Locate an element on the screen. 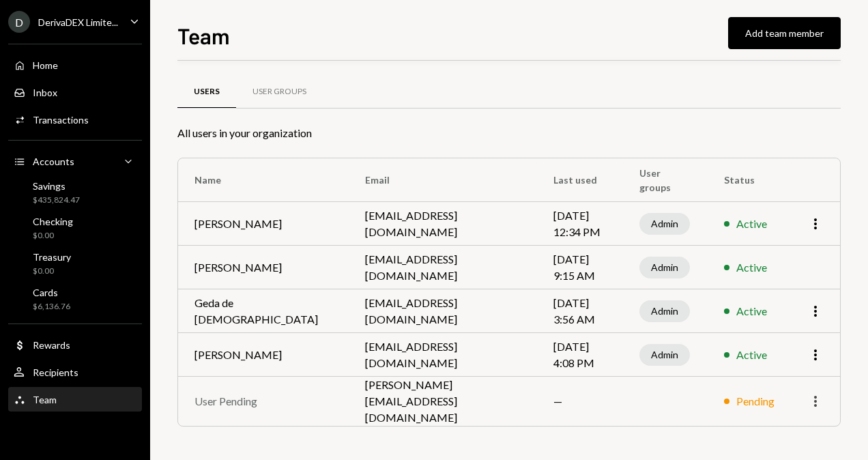 The image size is (868, 460). a: Rewards is located at coordinates (75, 344).